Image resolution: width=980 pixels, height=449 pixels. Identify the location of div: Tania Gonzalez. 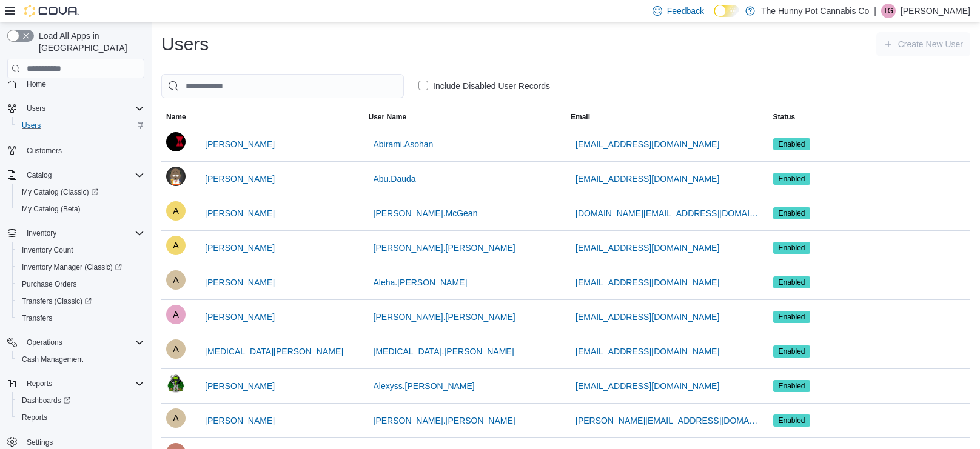
(888, 11).